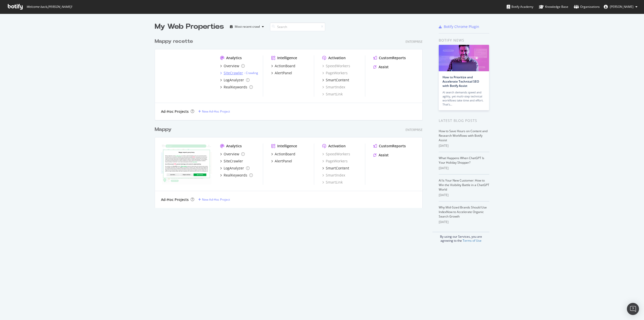 The width and height of the screenshot is (644, 320). What do you see at coordinates (175, 200) in the screenshot?
I see `div: Ad-Hoc Projects` at bounding box center [175, 200].